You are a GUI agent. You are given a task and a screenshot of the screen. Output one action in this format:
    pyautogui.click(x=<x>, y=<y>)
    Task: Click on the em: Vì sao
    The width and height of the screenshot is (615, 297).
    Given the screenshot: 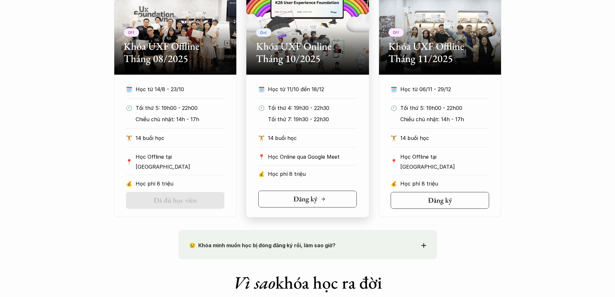 What is the action you would take?
    pyautogui.click(x=254, y=282)
    